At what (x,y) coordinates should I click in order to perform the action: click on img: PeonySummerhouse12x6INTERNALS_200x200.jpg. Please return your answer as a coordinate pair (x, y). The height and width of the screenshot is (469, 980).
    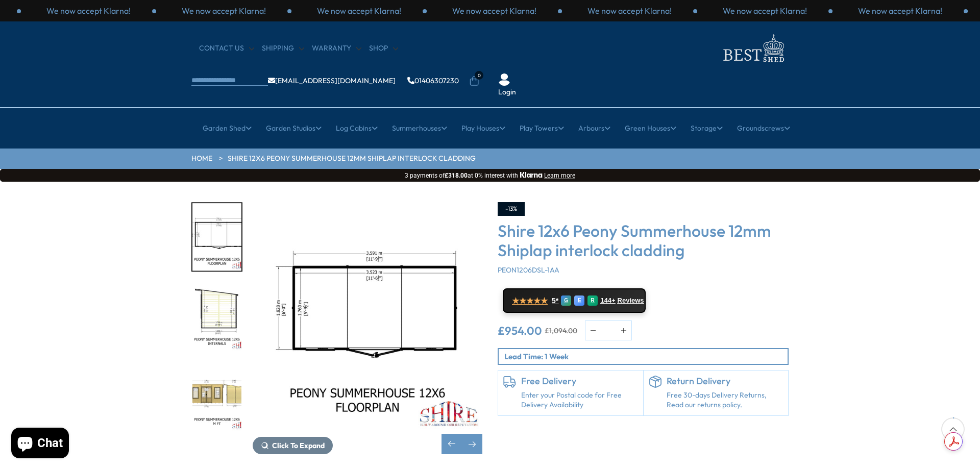
    Looking at the image, I should click on (217, 317).